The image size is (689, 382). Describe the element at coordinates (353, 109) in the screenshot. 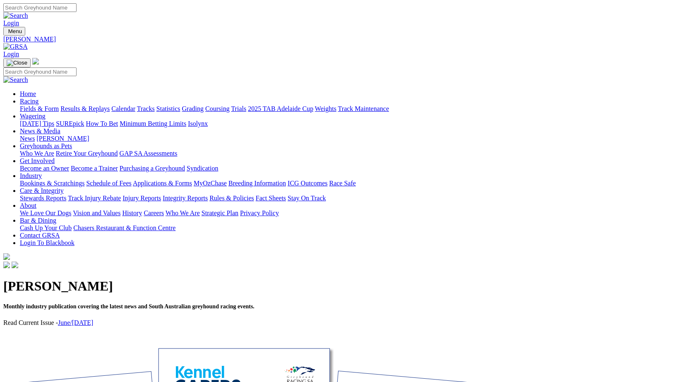

I see `div: Racing` at that location.